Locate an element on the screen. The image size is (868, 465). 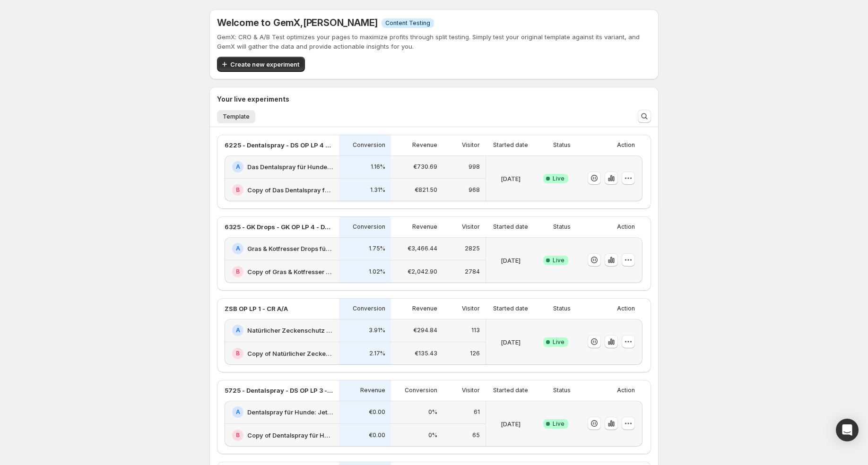
p: 2825 is located at coordinates (472, 249).